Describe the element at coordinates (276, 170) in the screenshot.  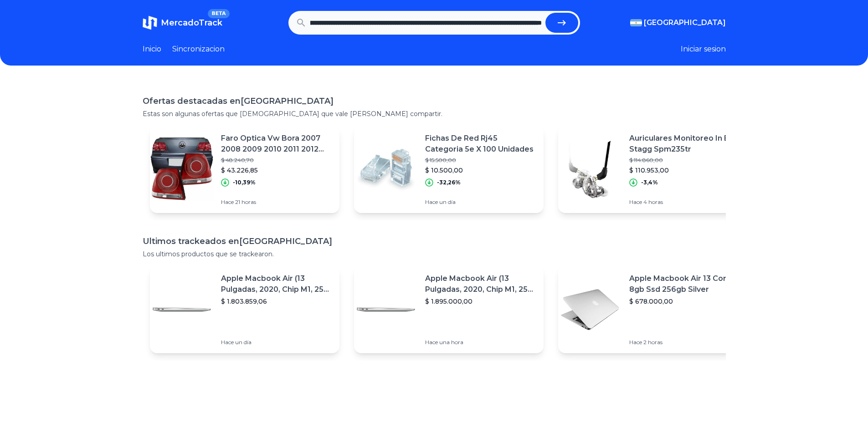
I see `p: $ 43.226,85` at that location.